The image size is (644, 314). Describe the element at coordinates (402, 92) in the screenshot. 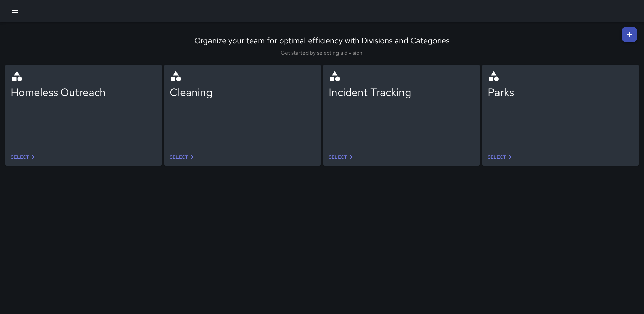

I see `div: Incident Tracking` at that location.